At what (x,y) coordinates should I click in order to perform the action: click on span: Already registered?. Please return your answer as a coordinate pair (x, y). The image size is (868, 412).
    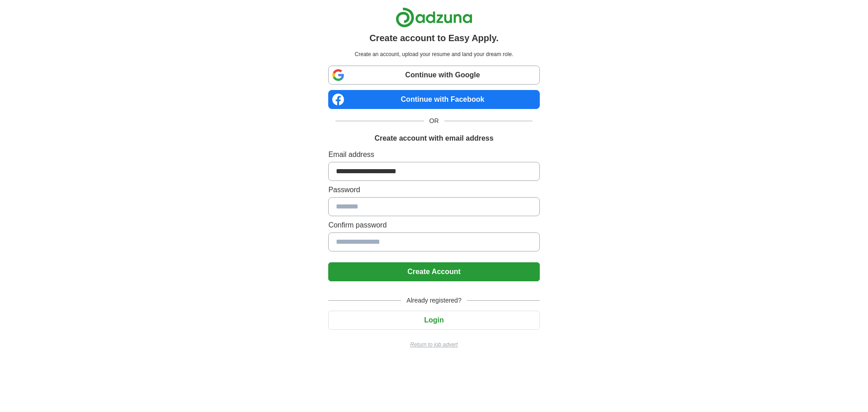
    Looking at the image, I should click on (434, 300).